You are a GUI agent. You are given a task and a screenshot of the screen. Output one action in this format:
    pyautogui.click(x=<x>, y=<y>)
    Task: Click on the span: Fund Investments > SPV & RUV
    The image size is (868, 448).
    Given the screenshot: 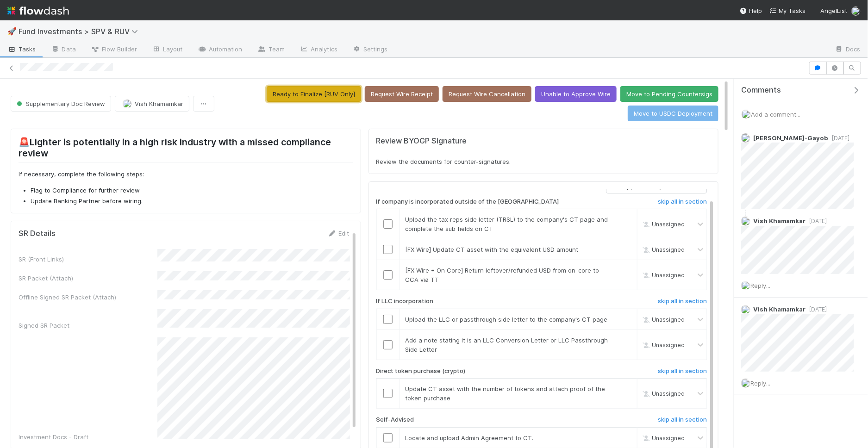 What is the action you would take?
    pyautogui.click(x=81, y=32)
    